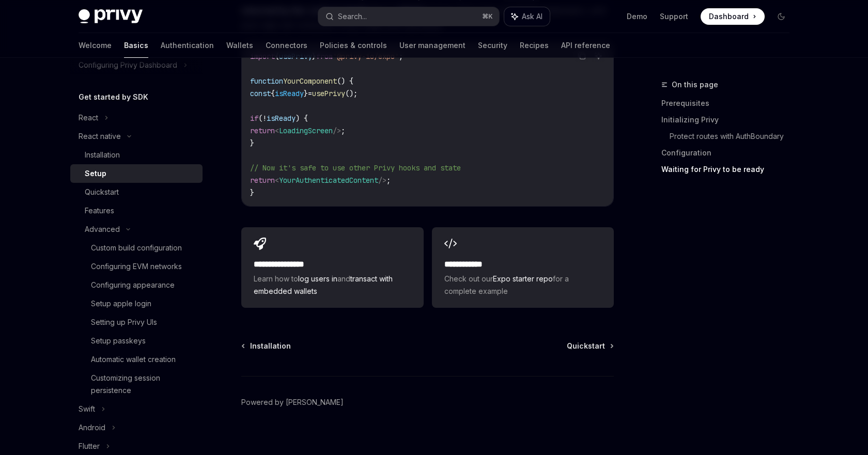  Describe the element at coordinates (585, 346) in the screenshot. I see `span: Quickstart` at that location.